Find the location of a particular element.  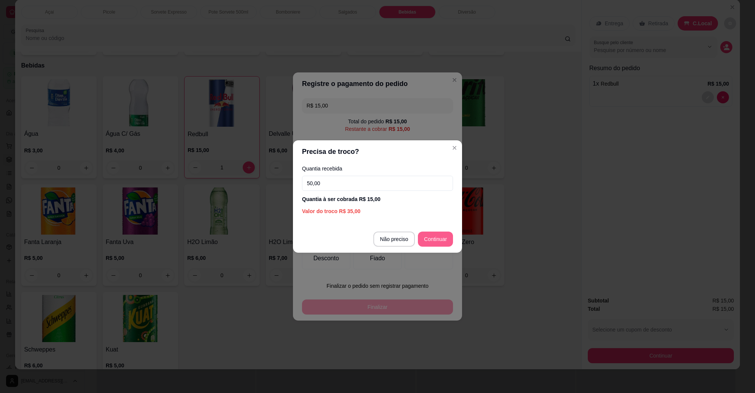

button: Não preciso is located at coordinates (394, 239).